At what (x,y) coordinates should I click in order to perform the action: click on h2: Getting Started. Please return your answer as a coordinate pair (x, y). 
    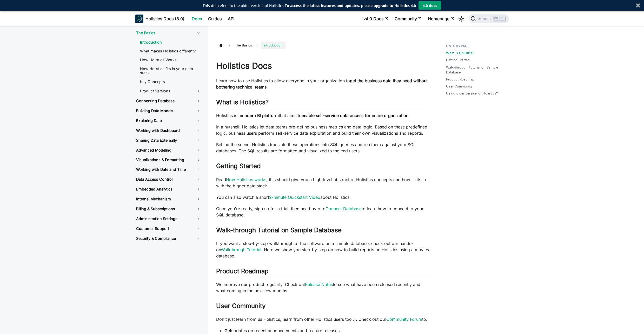
    Looking at the image, I should click on (323, 167).